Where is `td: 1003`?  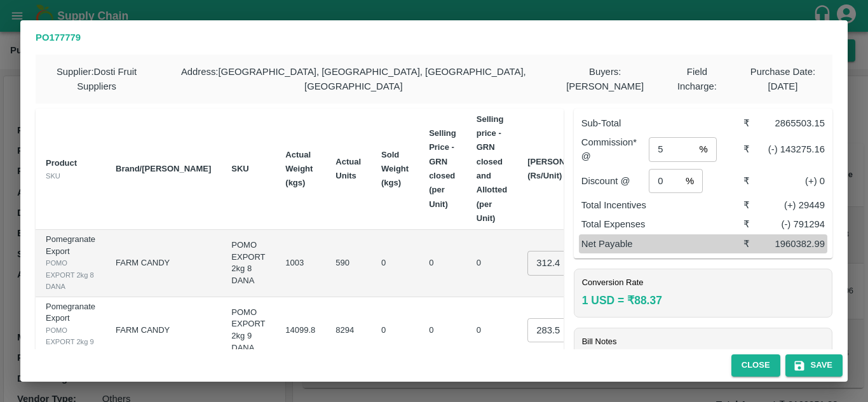 td: 1003 is located at coordinates (300, 264).